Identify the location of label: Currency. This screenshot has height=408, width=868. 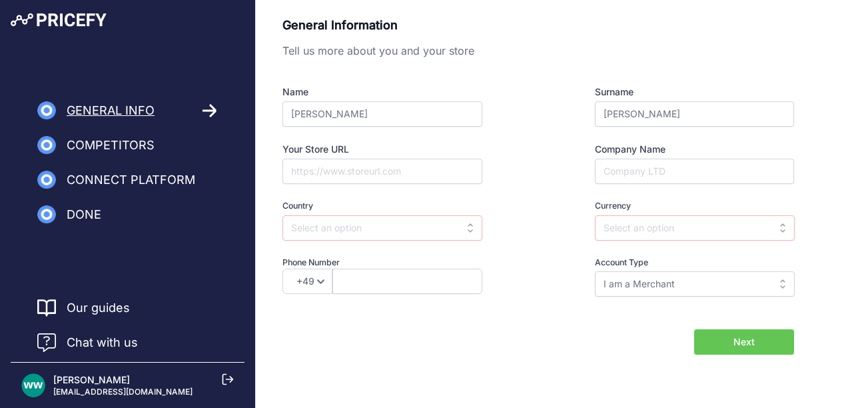
(694, 206).